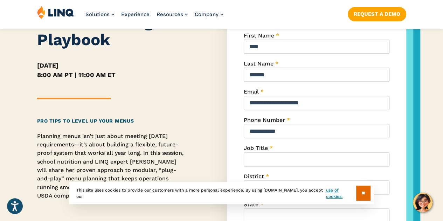 This screenshot has width=443, height=221. I want to click on span: Experience, so click(135, 14).